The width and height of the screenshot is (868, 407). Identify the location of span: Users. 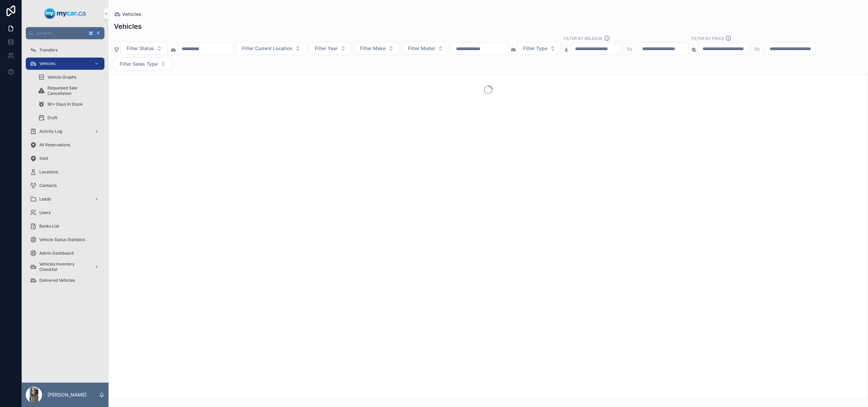
(45, 212).